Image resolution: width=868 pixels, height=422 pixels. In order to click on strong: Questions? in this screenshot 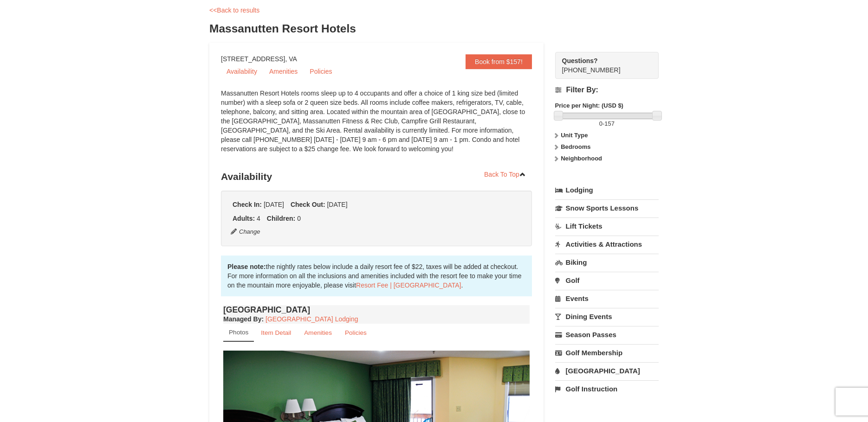, I will do `click(580, 61)`.